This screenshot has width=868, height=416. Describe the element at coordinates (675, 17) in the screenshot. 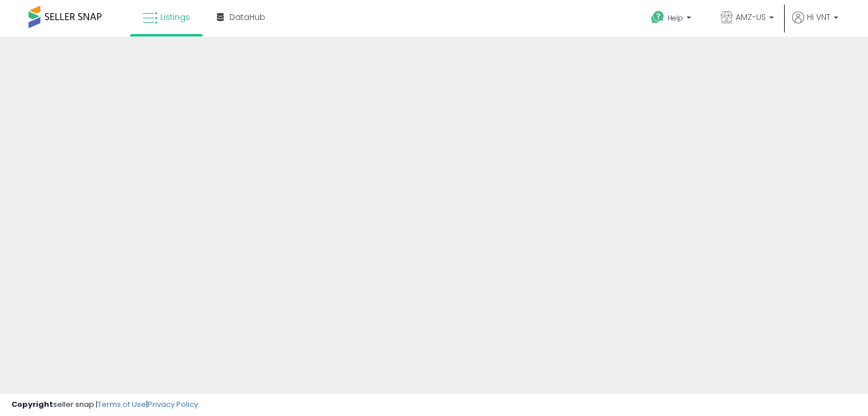

I see `span: Help` at that location.